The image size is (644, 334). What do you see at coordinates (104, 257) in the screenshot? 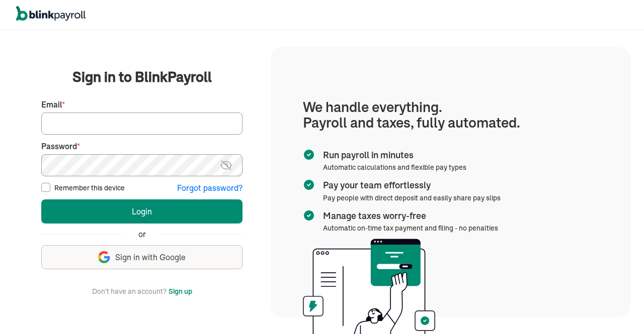
I see `img: google` at bounding box center [104, 257].